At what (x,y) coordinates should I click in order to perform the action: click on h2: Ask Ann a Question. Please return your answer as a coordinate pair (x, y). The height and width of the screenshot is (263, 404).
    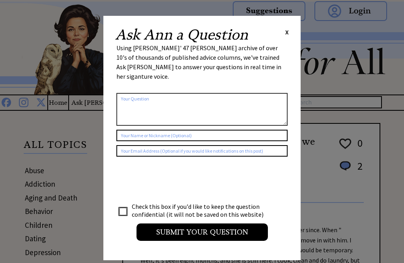
    Looking at the image, I should click on (182, 35).